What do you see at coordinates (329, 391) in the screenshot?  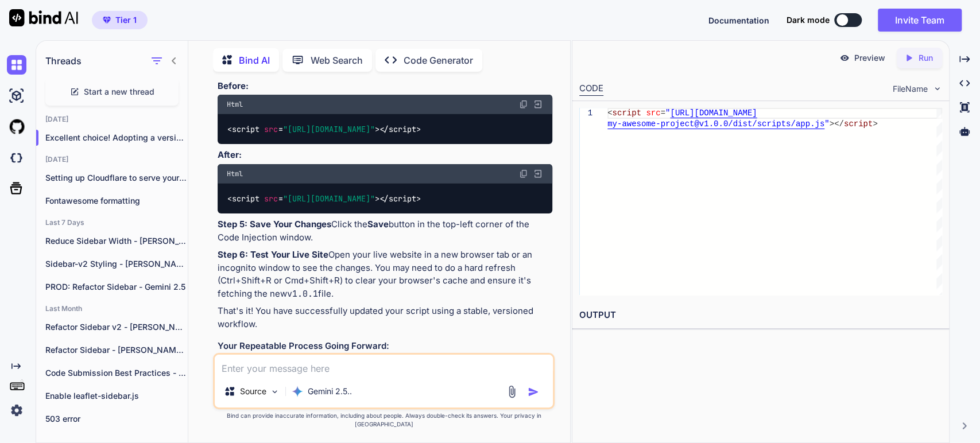 I see `p: Gemini 2.5..` at bounding box center [329, 391].